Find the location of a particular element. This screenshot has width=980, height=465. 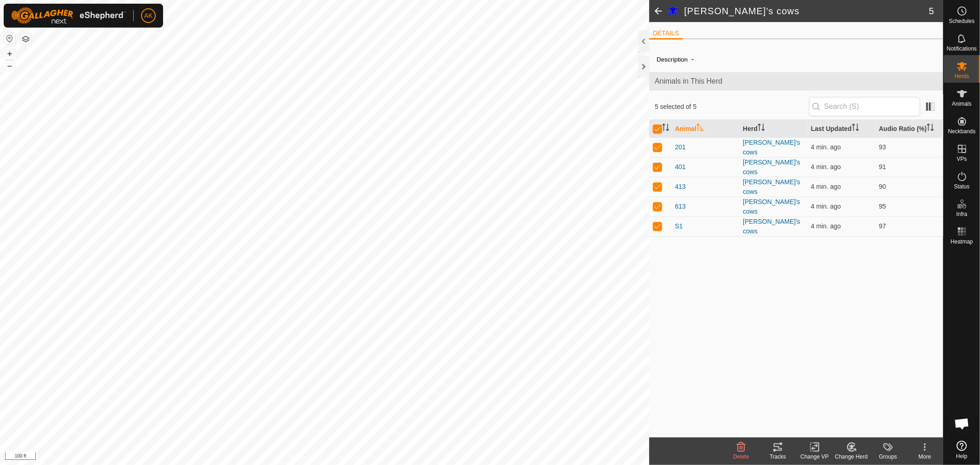

span: Animals is located at coordinates (961, 104).